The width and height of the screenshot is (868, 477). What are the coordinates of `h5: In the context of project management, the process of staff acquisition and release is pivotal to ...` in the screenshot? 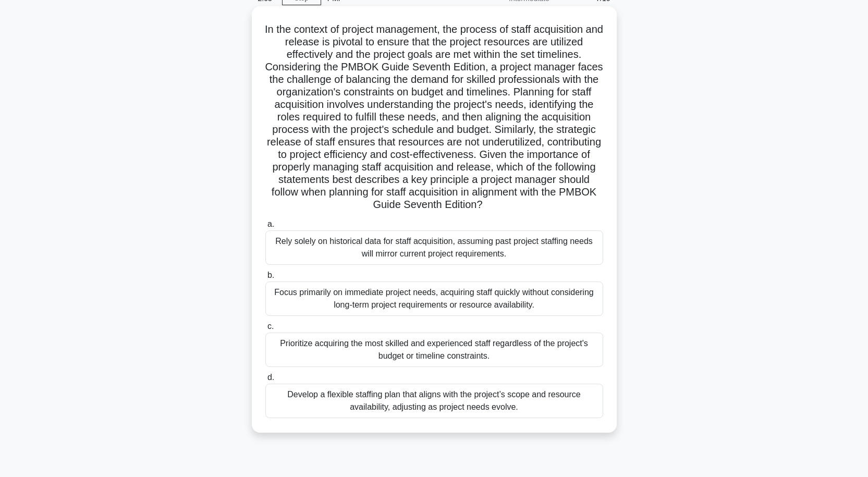 It's located at (435, 117).